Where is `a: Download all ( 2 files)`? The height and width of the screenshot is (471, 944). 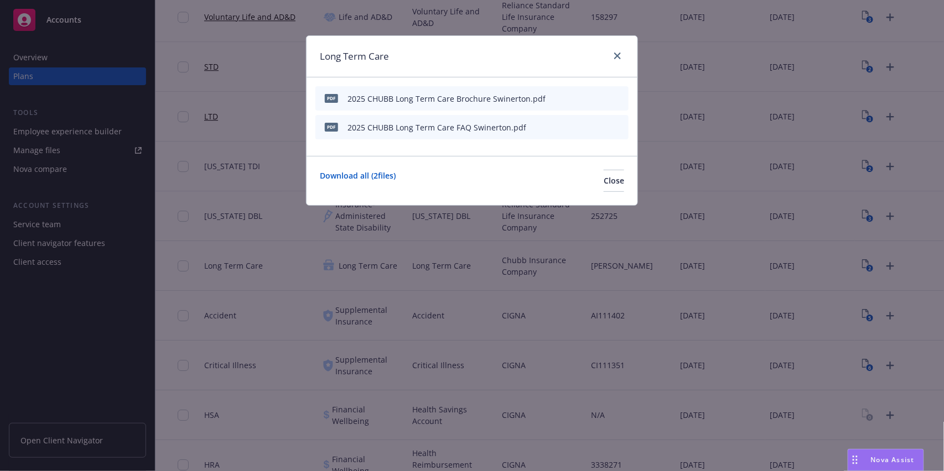
a: Download all ( 2 files) is located at coordinates (357, 181).